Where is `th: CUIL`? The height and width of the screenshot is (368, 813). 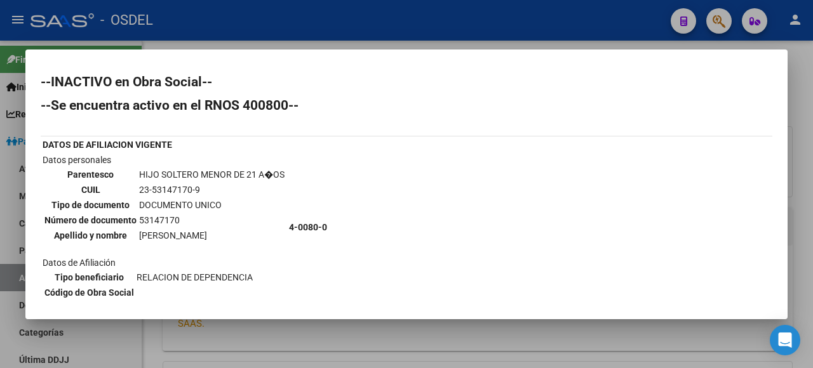 th: CUIL is located at coordinates (90, 190).